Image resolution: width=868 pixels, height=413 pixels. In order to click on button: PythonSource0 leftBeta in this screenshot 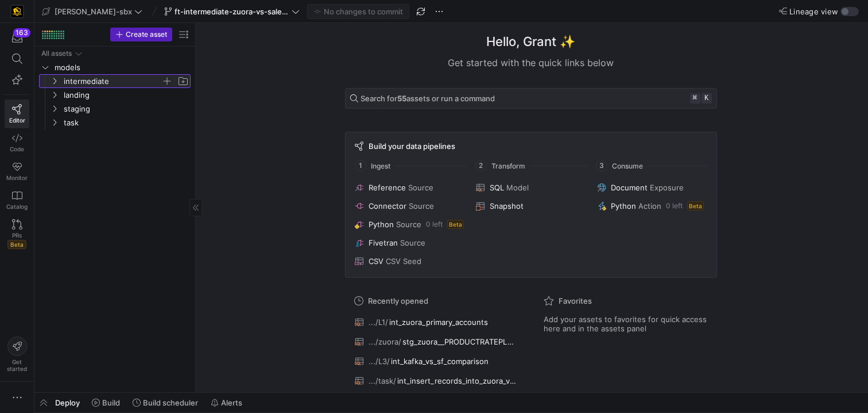, I will do `click(409, 224)`.